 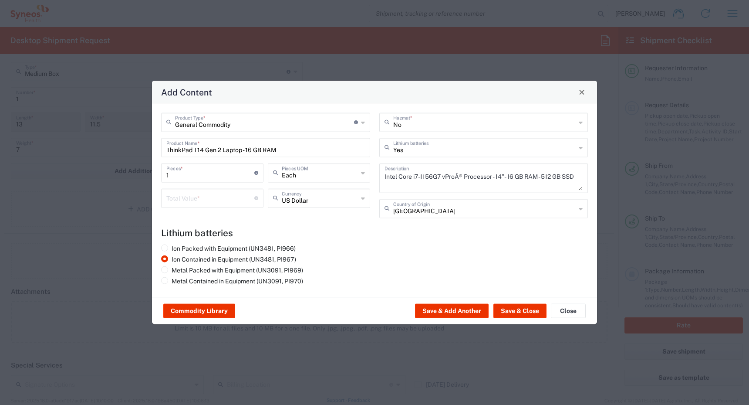 What do you see at coordinates (375, 232) in the screenshot?
I see `h4: Lithium batteries` at bounding box center [375, 232].